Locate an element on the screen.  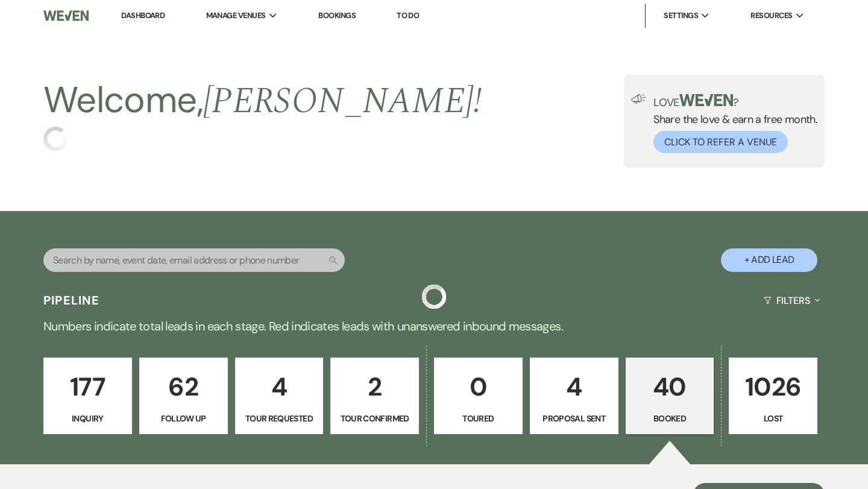
p: Booked is located at coordinates (669, 419).